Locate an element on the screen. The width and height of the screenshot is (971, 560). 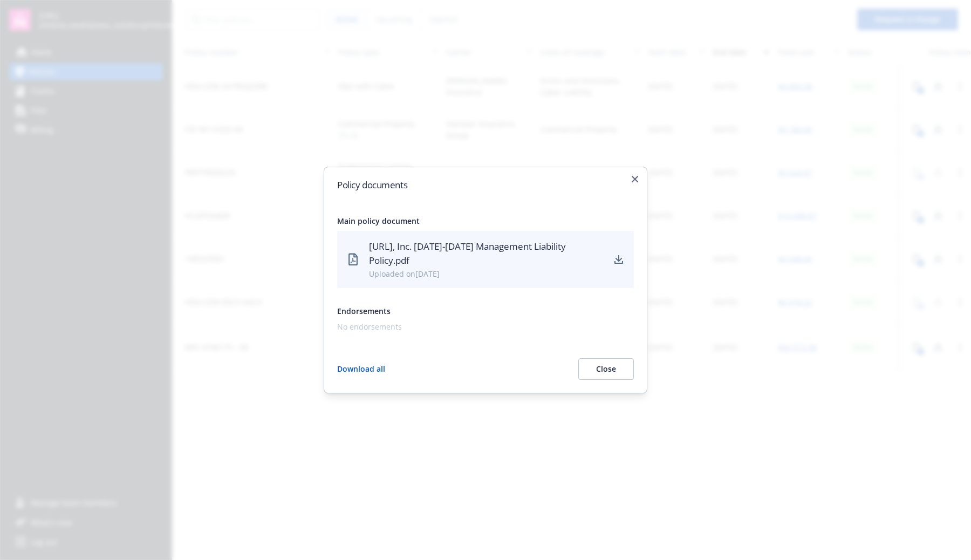
button: Download all is located at coordinates (361, 369).